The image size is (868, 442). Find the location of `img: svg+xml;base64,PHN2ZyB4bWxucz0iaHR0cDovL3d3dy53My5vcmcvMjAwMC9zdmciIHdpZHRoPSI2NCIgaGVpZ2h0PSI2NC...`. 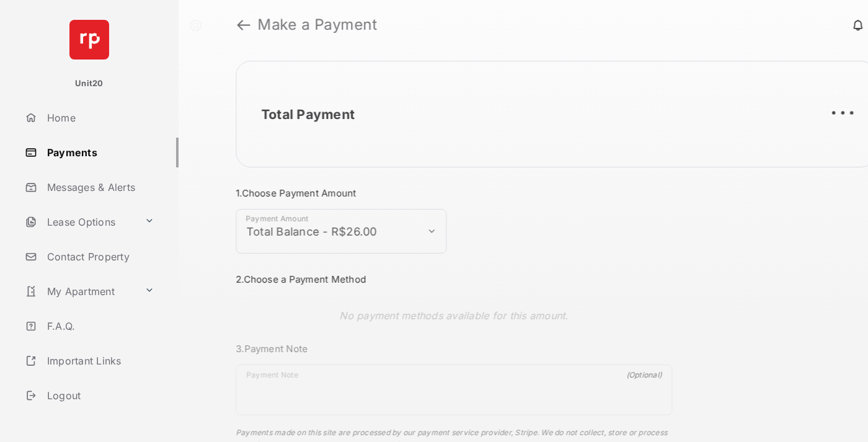

img: svg+xml;base64,PHN2ZyB4bWxucz0iaHR0cDovL3d3dy53My5vcmcvMjAwMC9zdmciIHdpZHRoPSI2NCIgaGVpZ2h0PSI2NC... is located at coordinates (89, 40).